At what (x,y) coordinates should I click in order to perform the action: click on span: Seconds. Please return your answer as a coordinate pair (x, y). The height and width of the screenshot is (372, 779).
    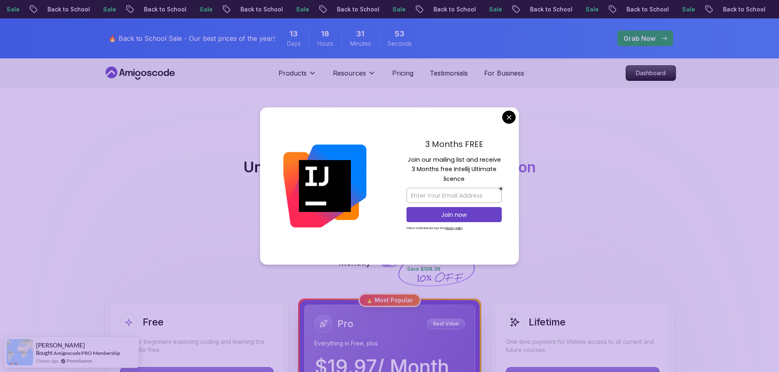
    Looking at the image, I should click on (399, 44).